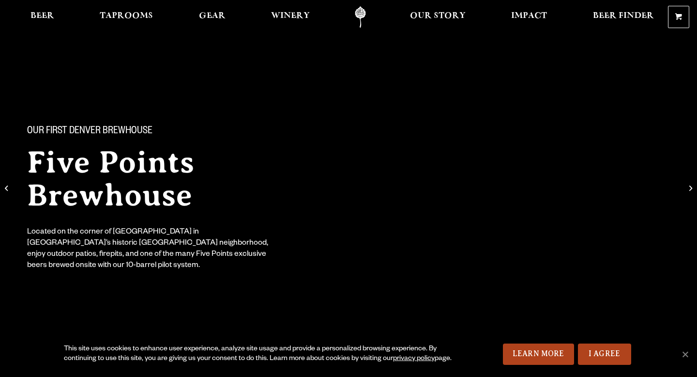 This screenshot has width=697, height=377. I want to click on a: Gear, so click(212, 17).